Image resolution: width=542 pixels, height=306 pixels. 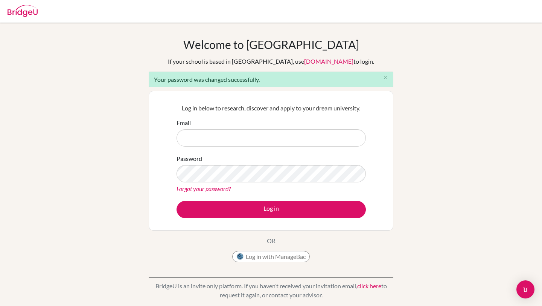 I want to click on button: Close, so click(x=386, y=78).